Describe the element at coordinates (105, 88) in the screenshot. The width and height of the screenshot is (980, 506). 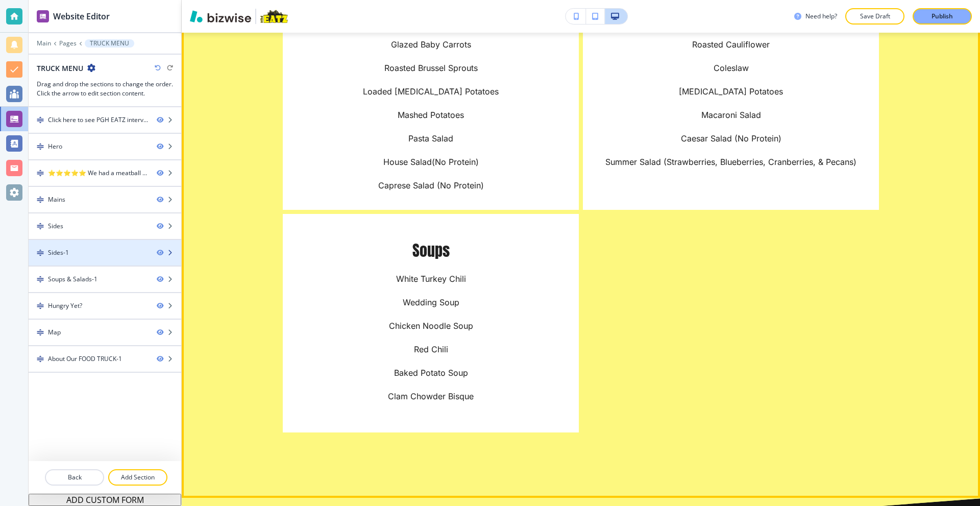
I see `h3: Drag and drop the sections to change the order. Click the arrow to edit section content.` at that location.